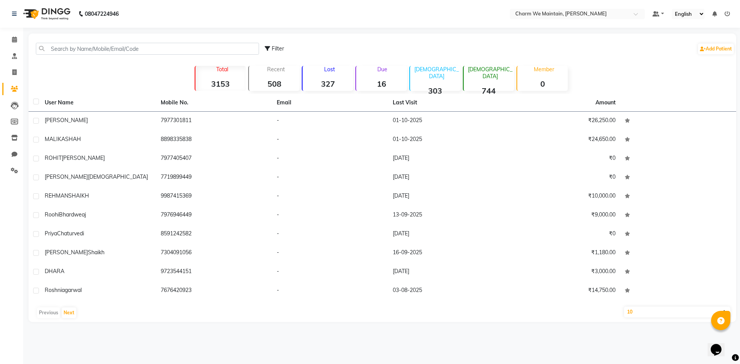 The width and height of the screenshot is (740, 364). I want to click on span: SHAIKH, so click(79, 196).